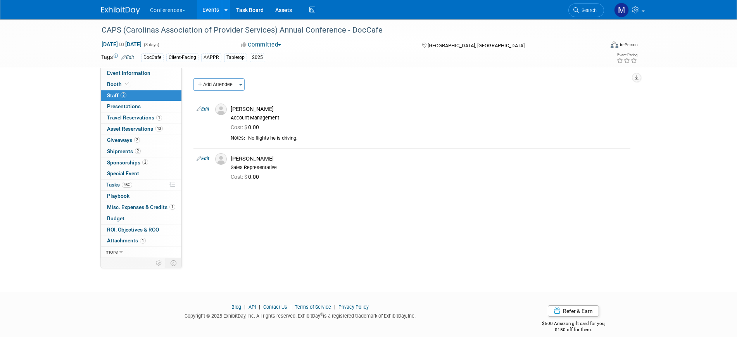 The image size is (737, 337). I want to click on span: Asset Reservations, so click(135, 129).